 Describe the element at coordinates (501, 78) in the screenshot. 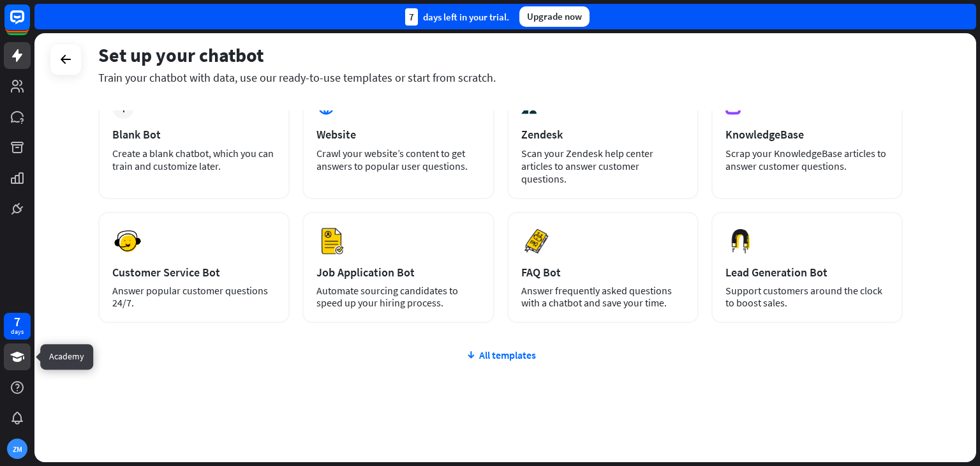

I see `div: Train your chatbot with data, use our ready-to-use templates or start from scratch.` at that location.